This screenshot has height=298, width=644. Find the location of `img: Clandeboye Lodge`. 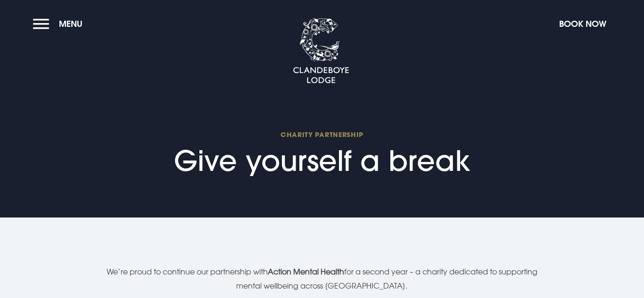

img: Clandeboye Lodge is located at coordinates (321, 51).